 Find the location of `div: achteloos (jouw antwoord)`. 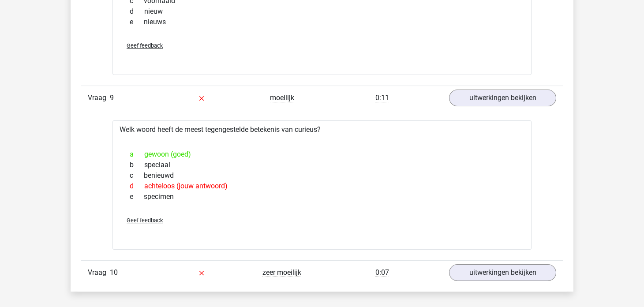

div: achteloos (jouw antwoord) is located at coordinates (322, 186).